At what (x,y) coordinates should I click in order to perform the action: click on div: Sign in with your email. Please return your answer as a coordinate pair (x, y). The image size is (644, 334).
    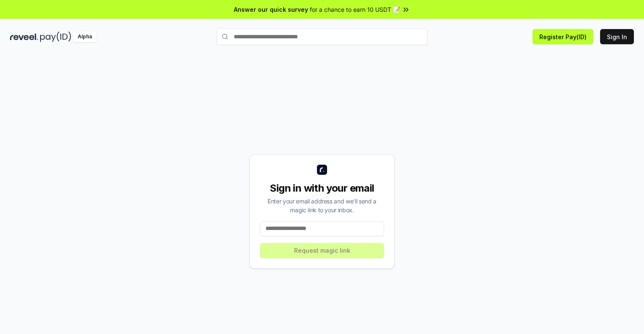
    Looking at the image, I should click on (322, 188).